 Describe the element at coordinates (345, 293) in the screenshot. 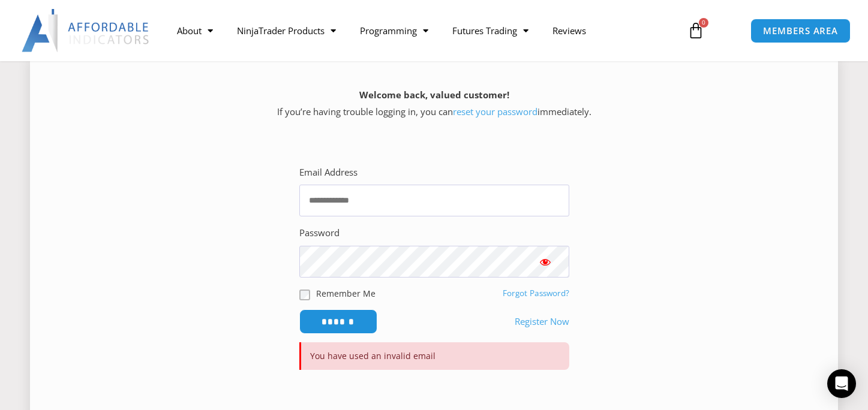

I see `label: Remember Me` at that location.